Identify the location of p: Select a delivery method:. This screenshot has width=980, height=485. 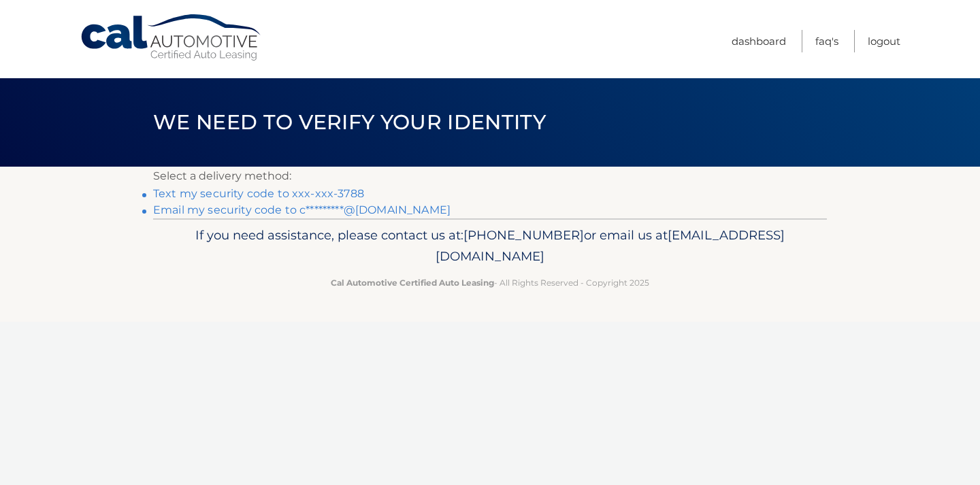
(490, 176).